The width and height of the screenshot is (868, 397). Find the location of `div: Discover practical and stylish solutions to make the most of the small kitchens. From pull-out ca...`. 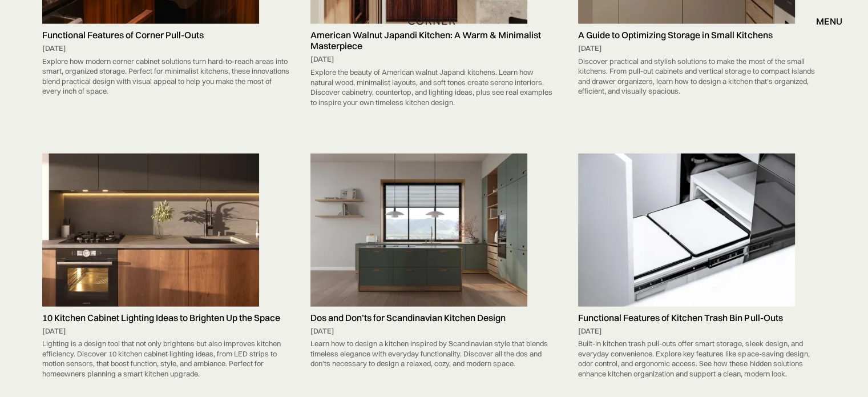

div: Discover practical and stylish solutions to make the most of the small kitchens. From pull-out ca... is located at coordinates (702, 76).